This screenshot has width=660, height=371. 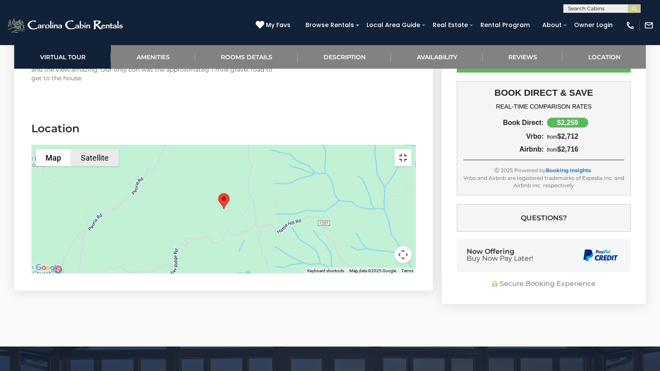 What do you see at coordinates (278, 25) in the screenshot?
I see `span: My Favs` at bounding box center [278, 25].